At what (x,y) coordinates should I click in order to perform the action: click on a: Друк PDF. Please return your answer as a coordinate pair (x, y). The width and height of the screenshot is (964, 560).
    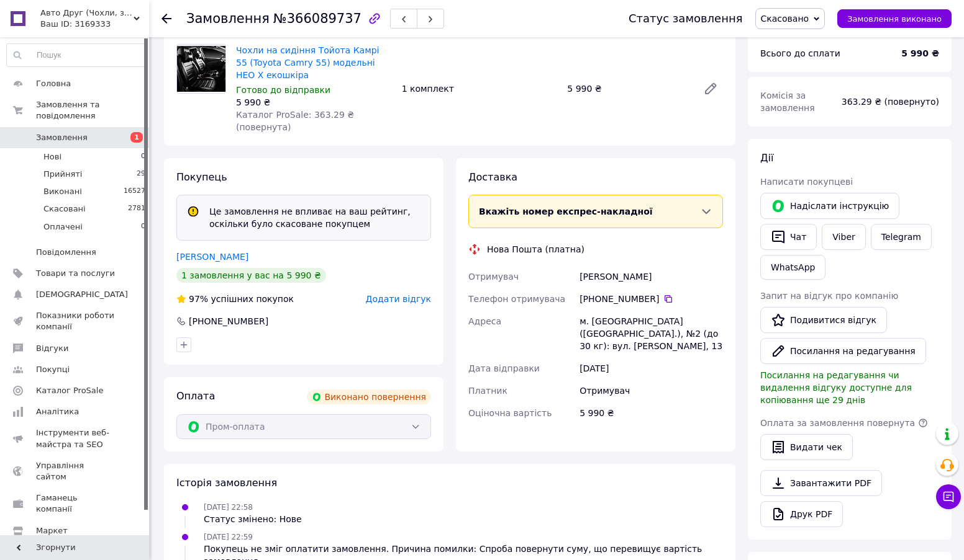
    Looking at the image, I should click on (801, 514).